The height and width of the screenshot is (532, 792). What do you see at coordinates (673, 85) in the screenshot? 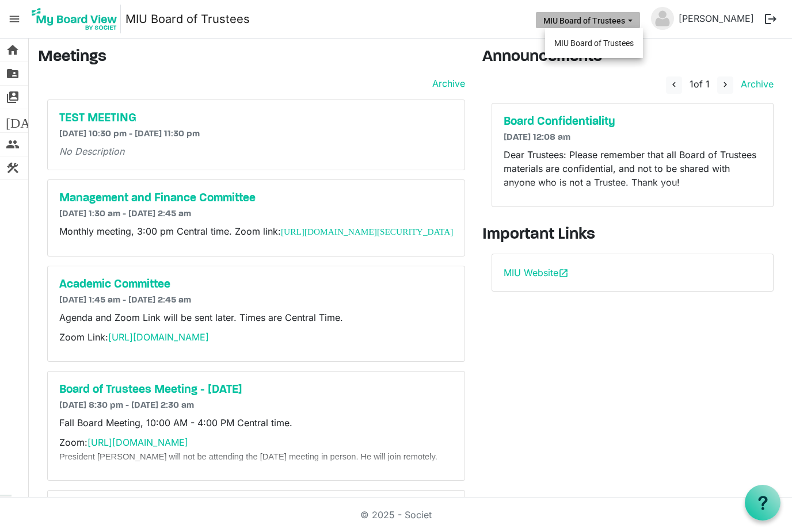
I see `span: navigate_before` at bounding box center [673, 85].